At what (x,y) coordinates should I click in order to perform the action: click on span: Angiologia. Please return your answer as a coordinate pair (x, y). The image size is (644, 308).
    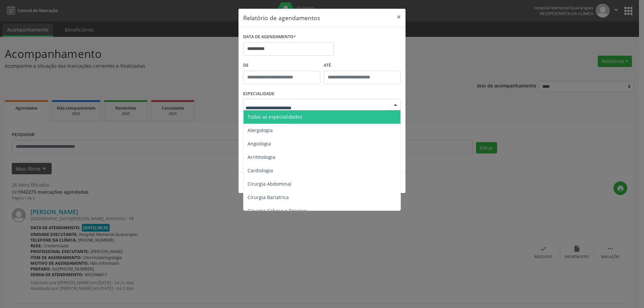
    Looking at the image, I should click on (259, 144).